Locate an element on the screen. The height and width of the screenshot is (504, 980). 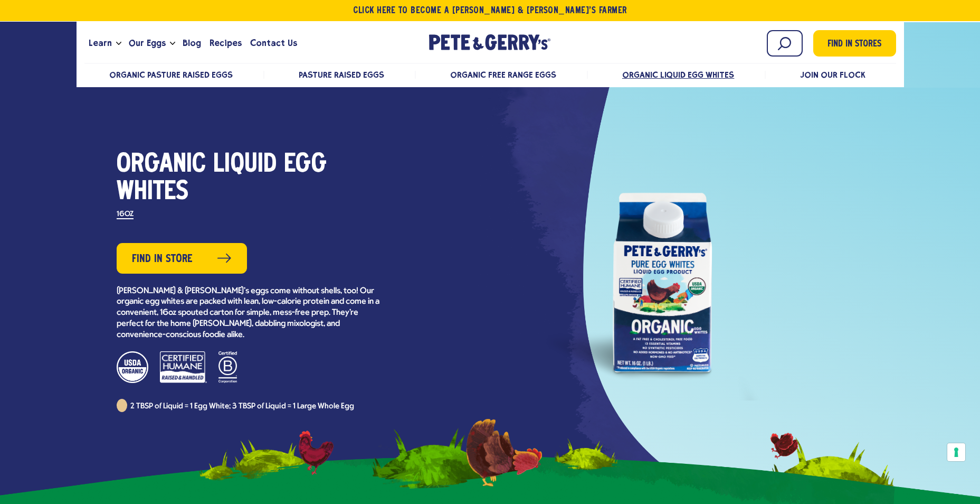
h1: Organic Liquid Egg Whites is located at coordinates (249, 179).